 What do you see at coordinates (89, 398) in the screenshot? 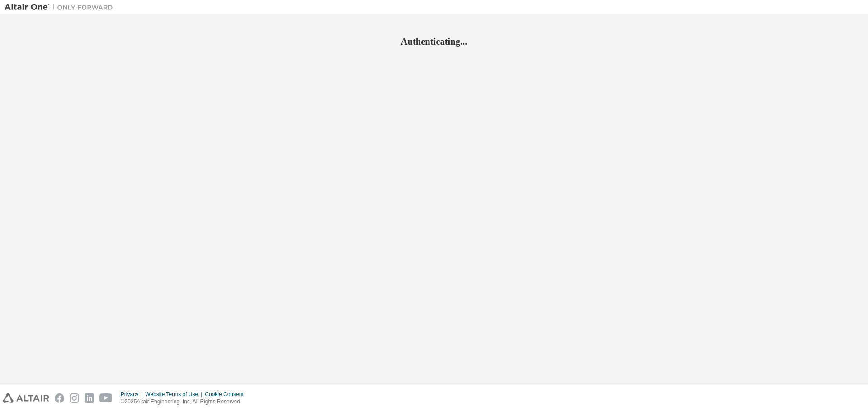
I see `img: linkedin.svg` at bounding box center [89, 398].